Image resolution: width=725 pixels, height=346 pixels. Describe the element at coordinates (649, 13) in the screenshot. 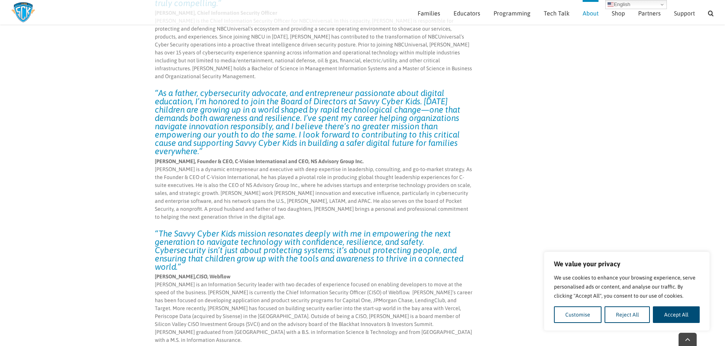

I see `span: Partners` at that location.